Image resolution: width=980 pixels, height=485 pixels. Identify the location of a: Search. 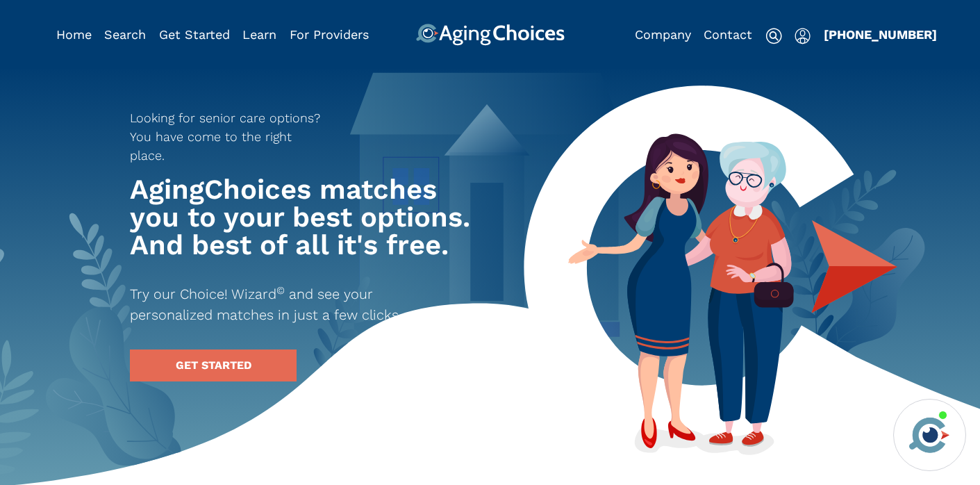
(125, 34).